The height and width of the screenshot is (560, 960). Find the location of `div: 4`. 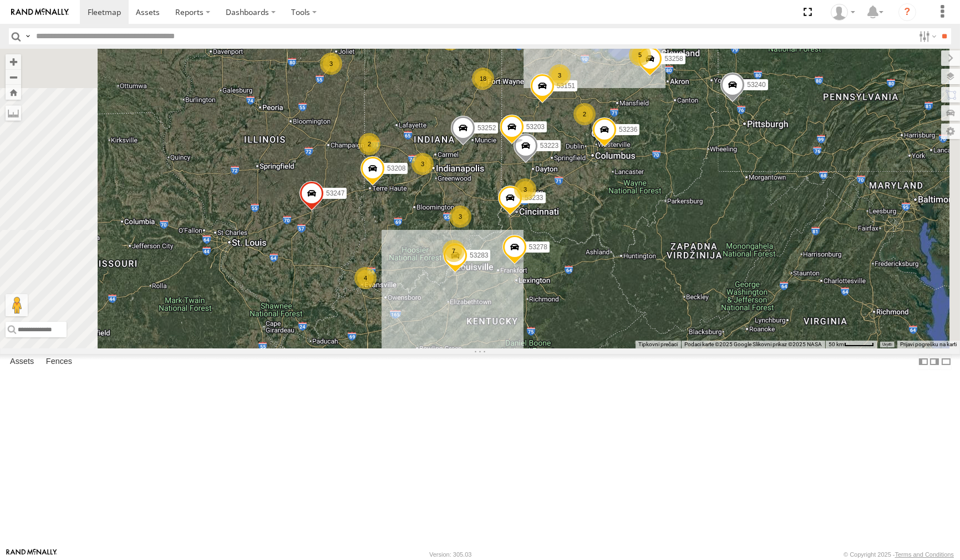

div: 4 is located at coordinates (366, 279).